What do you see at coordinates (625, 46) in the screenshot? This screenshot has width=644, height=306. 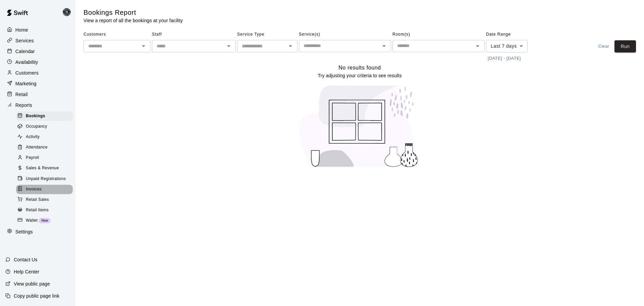 I see `button: Run` at bounding box center [625, 46].